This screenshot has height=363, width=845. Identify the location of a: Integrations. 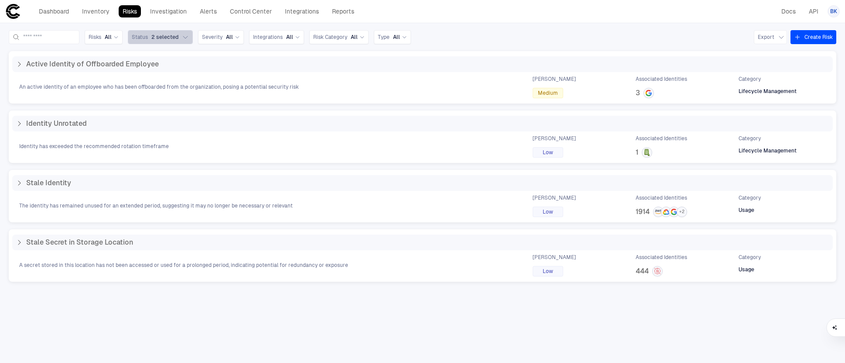
(302, 11).